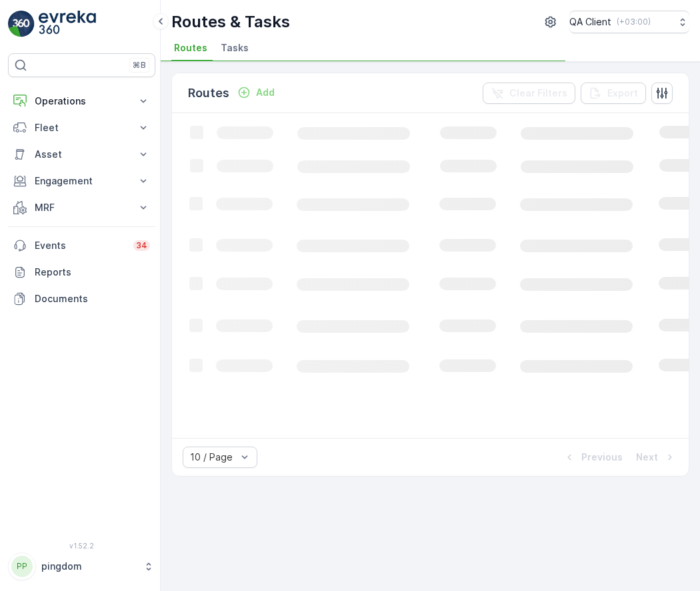  I want to click on button: QA Client(+03:00), so click(629, 22).